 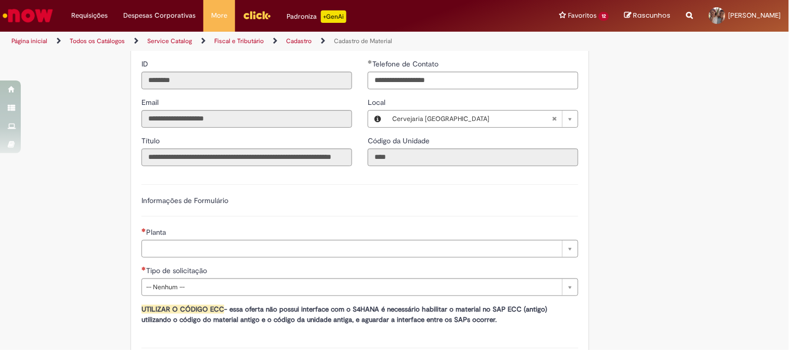 I want to click on img: ServiceNow, so click(x=28, y=16).